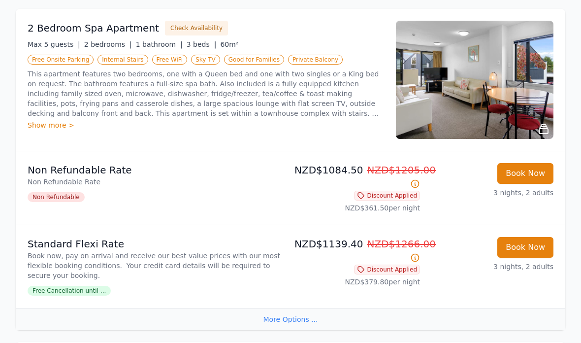 This screenshot has height=343, width=581. I want to click on p: NZD$1139.40, so click(357, 251).